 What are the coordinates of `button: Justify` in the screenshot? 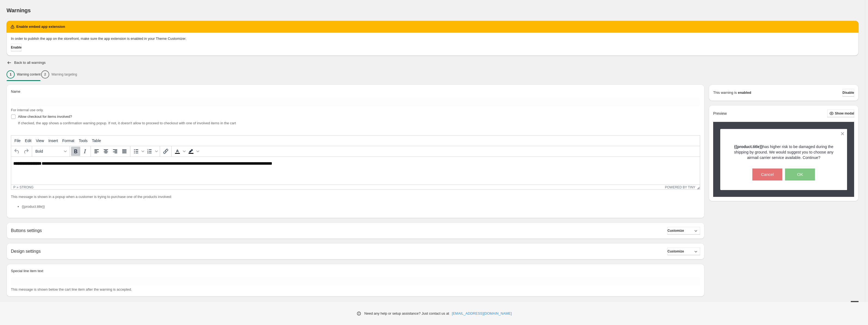 It's located at (124, 151).